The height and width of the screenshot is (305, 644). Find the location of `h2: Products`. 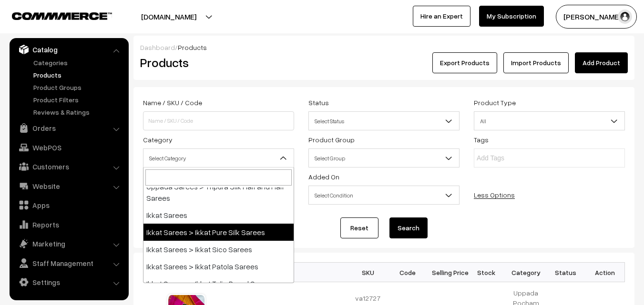

h2: Products is located at coordinates (216, 62).